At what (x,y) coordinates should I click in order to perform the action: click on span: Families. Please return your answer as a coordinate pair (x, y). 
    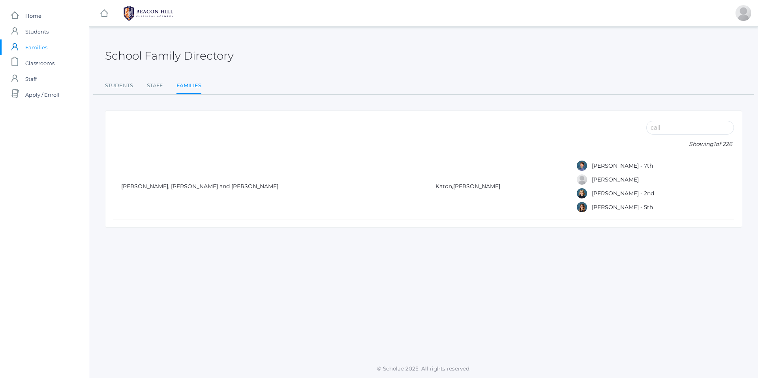
    Looking at the image, I should click on (36, 47).